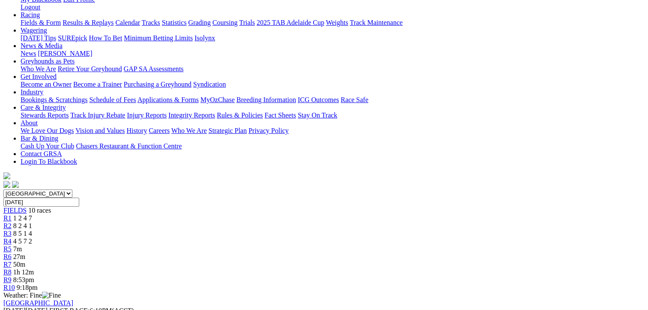 The image size is (648, 310). I want to click on a: ICG Outcomes, so click(318, 99).